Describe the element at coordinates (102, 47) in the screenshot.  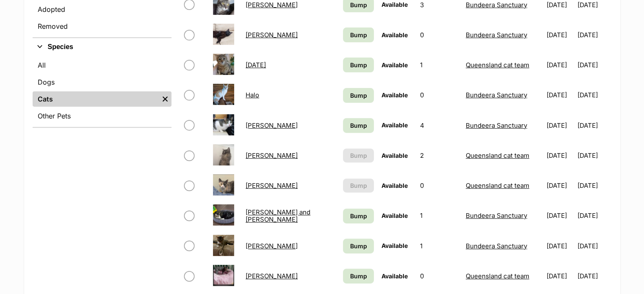
I see `button: Species` at that location.